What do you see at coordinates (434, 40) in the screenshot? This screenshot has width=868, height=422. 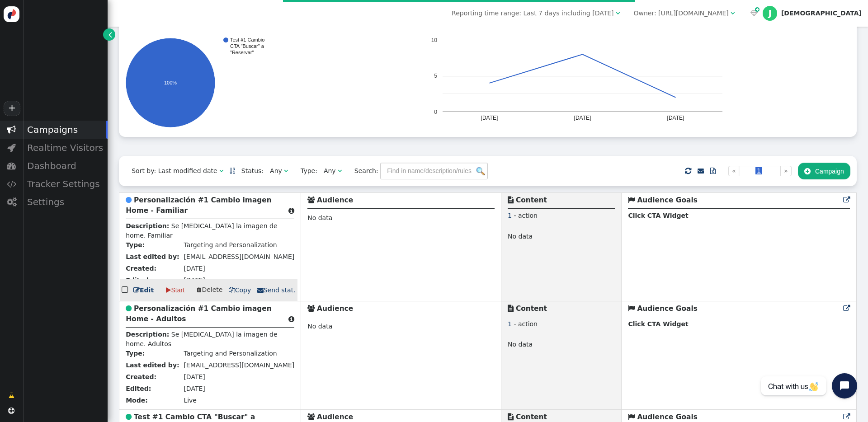 I see `text: 10` at bounding box center [434, 40].